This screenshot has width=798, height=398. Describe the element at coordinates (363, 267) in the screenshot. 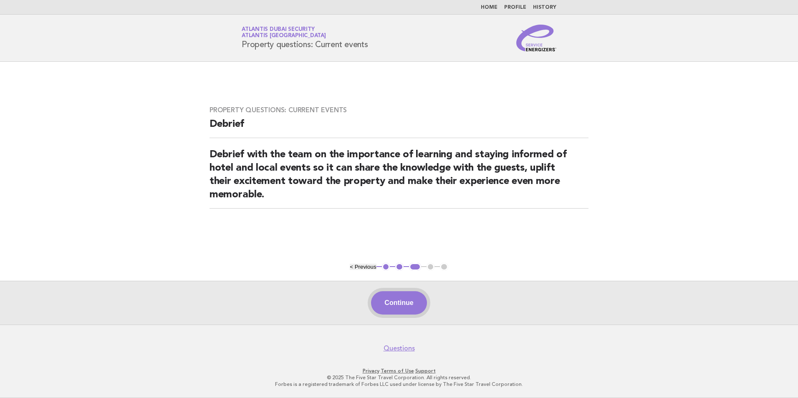

I see `button: < Previous` at that location.